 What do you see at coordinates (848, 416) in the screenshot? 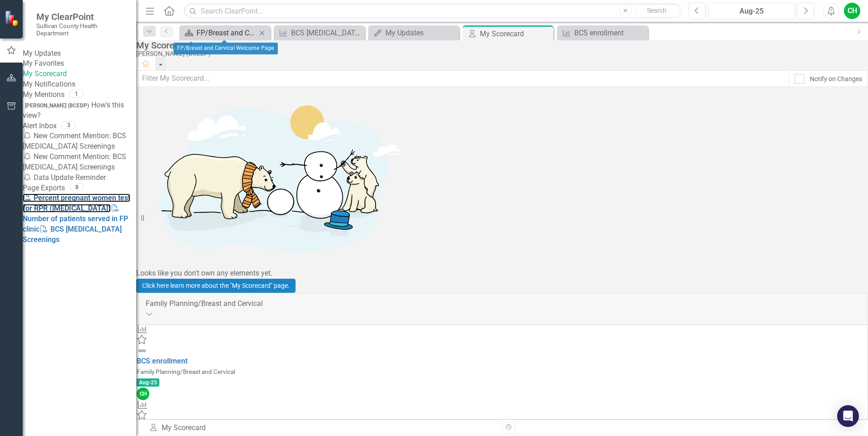
I see `div: Open Intercom Messenger` at bounding box center [848, 416].